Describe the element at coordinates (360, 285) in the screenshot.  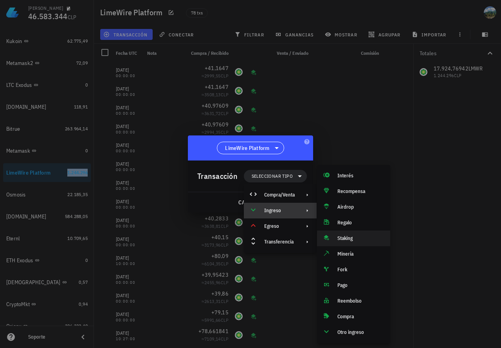
I see `div: Pago` at that location.